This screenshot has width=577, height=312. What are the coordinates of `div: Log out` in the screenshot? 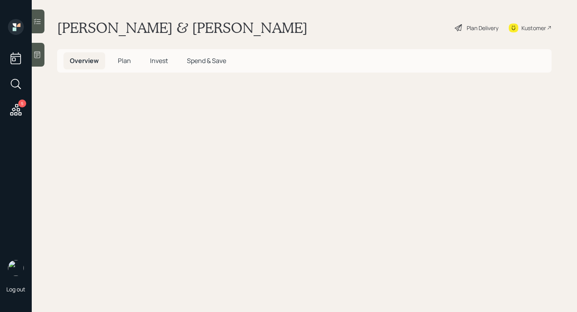 It's located at (16, 289).